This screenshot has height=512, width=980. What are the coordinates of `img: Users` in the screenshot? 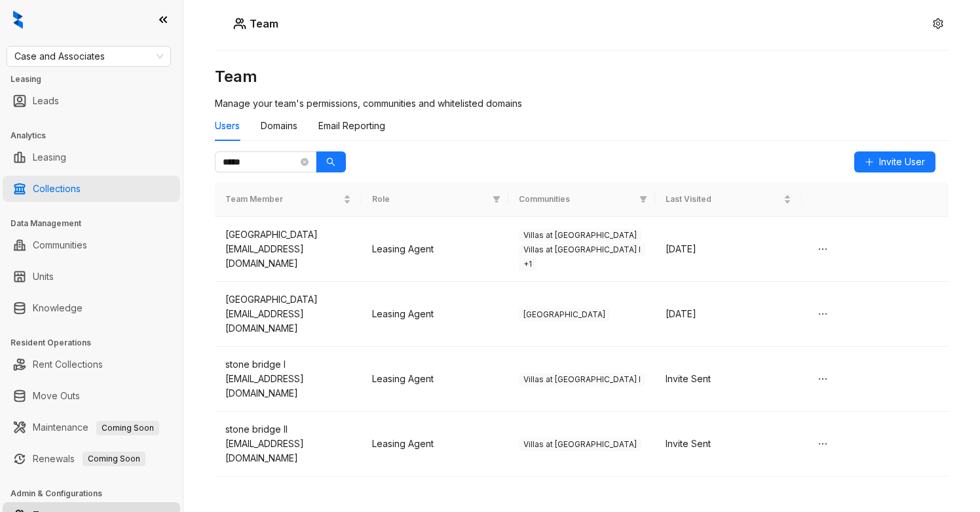 It's located at (240, 24).